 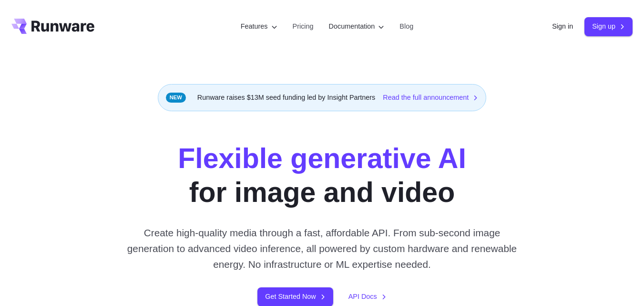 What do you see at coordinates (259, 26) in the screenshot?
I see `label: Features` at bounding box center [259, 26].